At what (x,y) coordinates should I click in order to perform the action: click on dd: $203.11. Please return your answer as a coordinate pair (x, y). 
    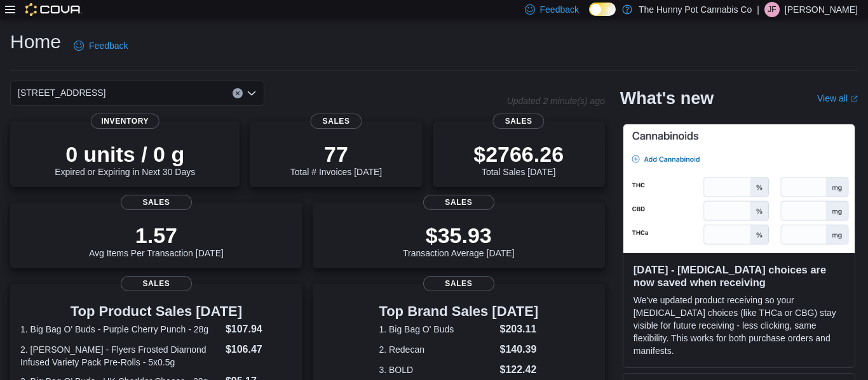
    Looking at the image, I should click on (518, 330).